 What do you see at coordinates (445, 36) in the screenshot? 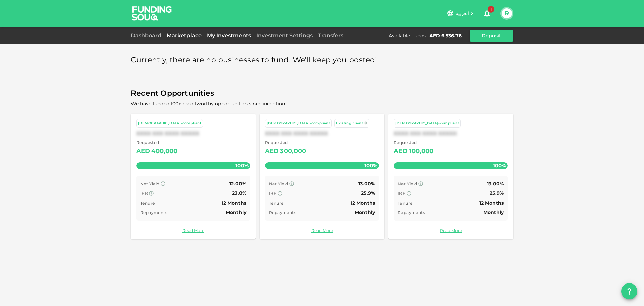
I see `div: AED 6,536.76` at bounding box center [445, 36].